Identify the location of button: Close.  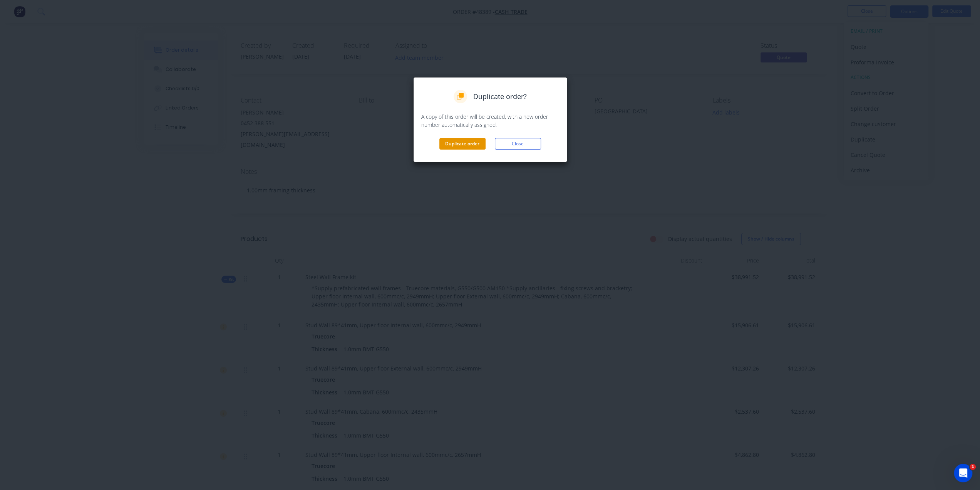
(517, 144).